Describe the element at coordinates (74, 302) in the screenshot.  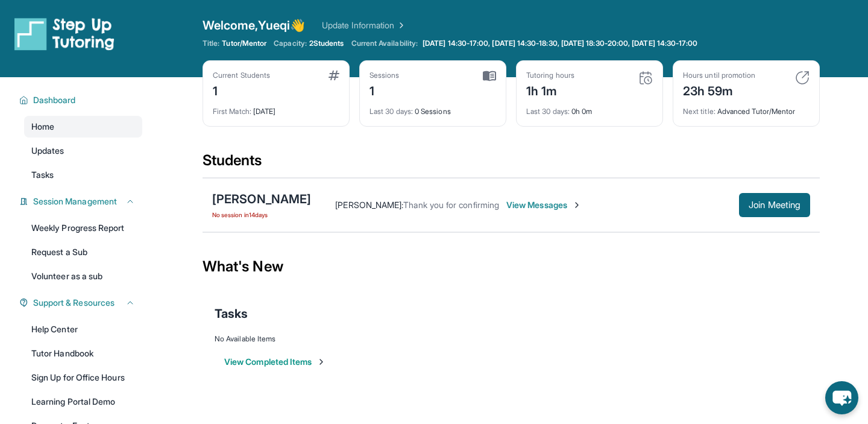
I see `span: Support & Resources` at that location.